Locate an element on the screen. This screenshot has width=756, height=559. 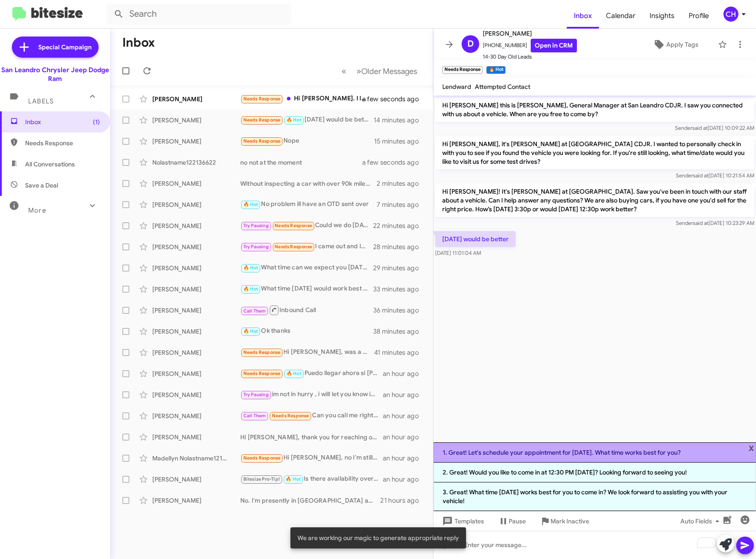
div: I came out and looked at it. I'm just not interested in that type. I'm looking specifically for a... is located at coordinates (307, 247).